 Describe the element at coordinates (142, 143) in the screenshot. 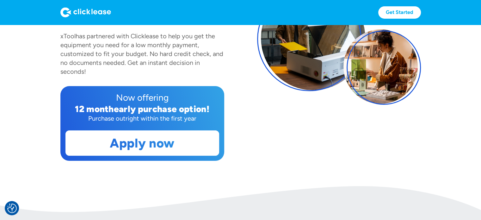

I see `a: Apply now` at that location.